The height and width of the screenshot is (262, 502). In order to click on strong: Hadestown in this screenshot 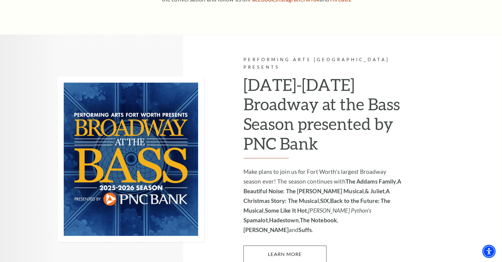, I will do `click(284, 219)`.